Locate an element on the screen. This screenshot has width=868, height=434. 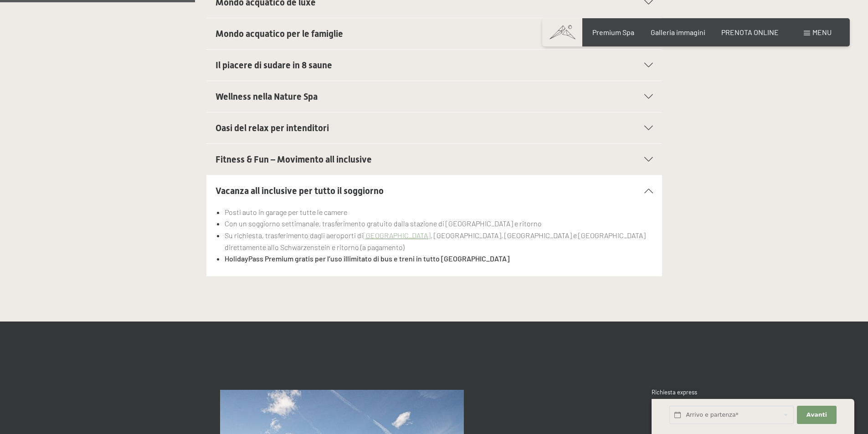
span: Mondo acquatico per le famiglie is located at coordinates (279, 33).